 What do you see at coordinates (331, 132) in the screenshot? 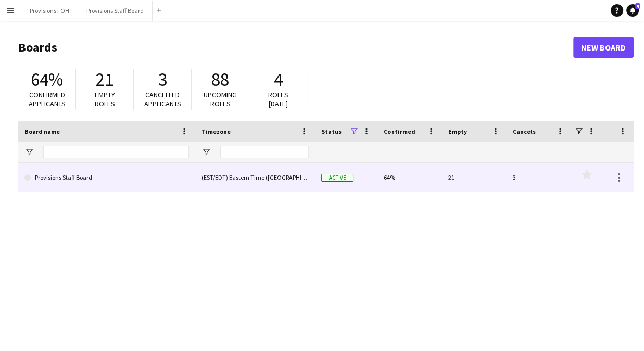
I see `span: Status` at bounding box center [331, 132].